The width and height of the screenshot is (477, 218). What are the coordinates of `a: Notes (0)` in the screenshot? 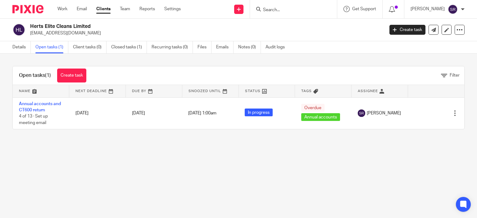 It's located at (249, 47).